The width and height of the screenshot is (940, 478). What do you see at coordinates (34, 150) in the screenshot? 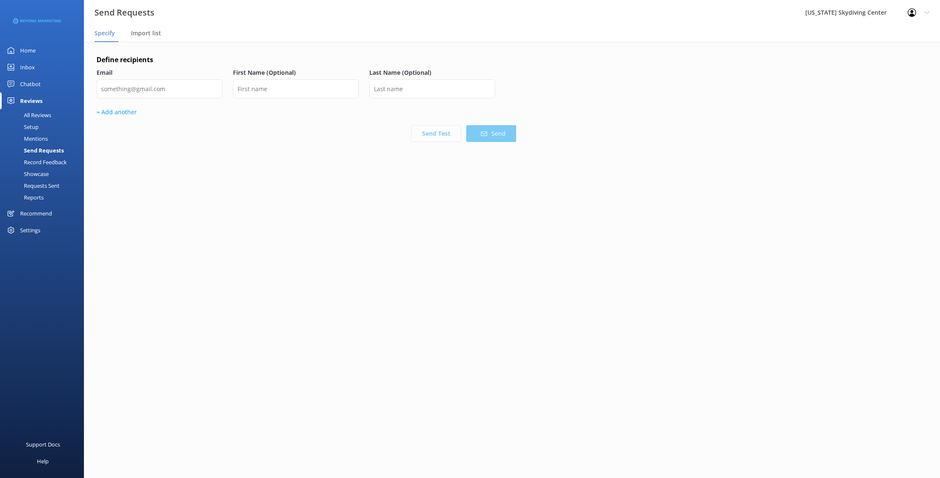
I see `div: Send Requests` at bounding box center [34, 150].